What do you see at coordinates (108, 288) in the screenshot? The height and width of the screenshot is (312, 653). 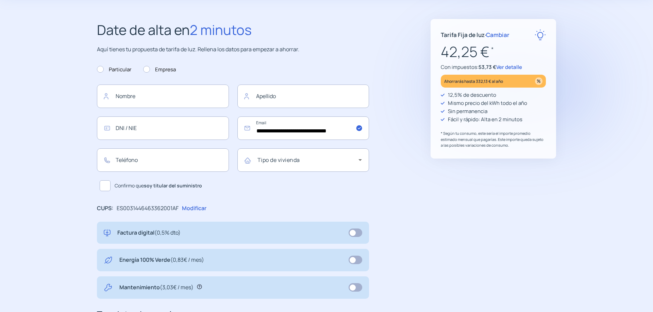 I see `img: tool.svg` at bounding box center [108, 288].